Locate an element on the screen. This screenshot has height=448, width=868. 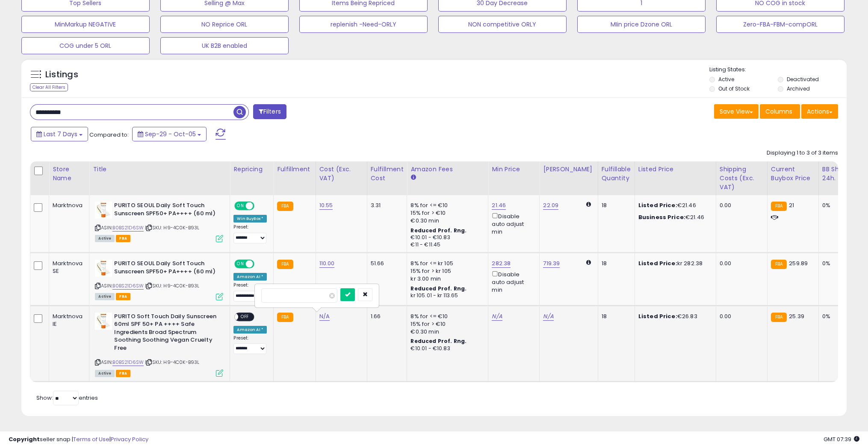
button: MIin price Dzone ORL is located at coordinates (642, 25).